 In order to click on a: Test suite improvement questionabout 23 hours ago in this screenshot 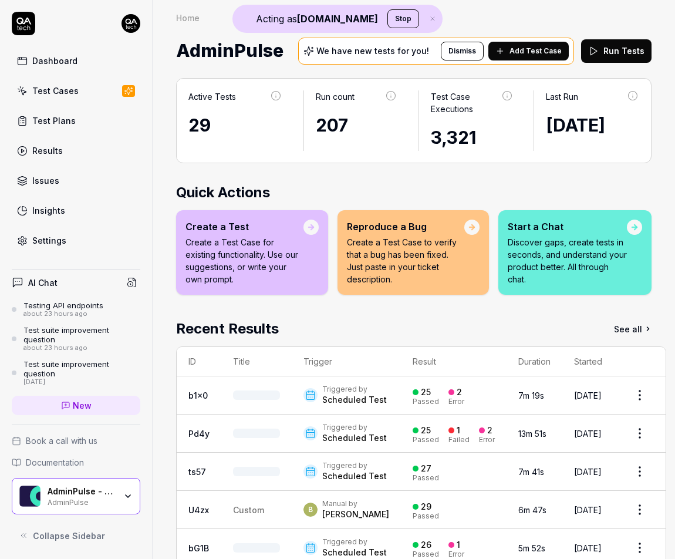, I will do `click(76, 339)`.